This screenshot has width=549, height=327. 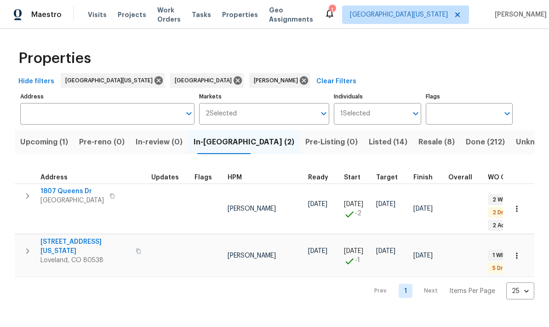 I want to click on span: 2 Accepted, so click(x=509, y=225).